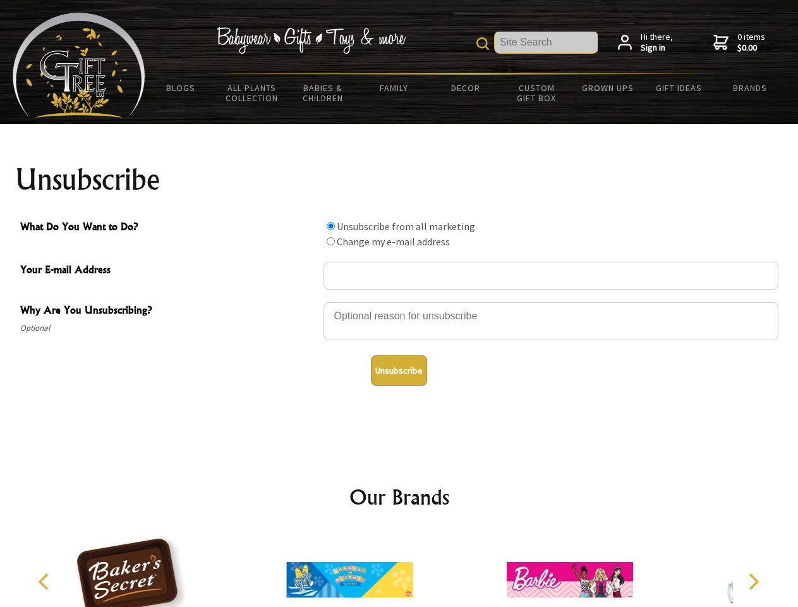 Image resolution: width=798 pixels, height=607 pixels. What do you see at coordinates (551, 321) in the screenshot?
I see `textarea: Why Are You Unsubscribing?` at bounding box center [551, 321].